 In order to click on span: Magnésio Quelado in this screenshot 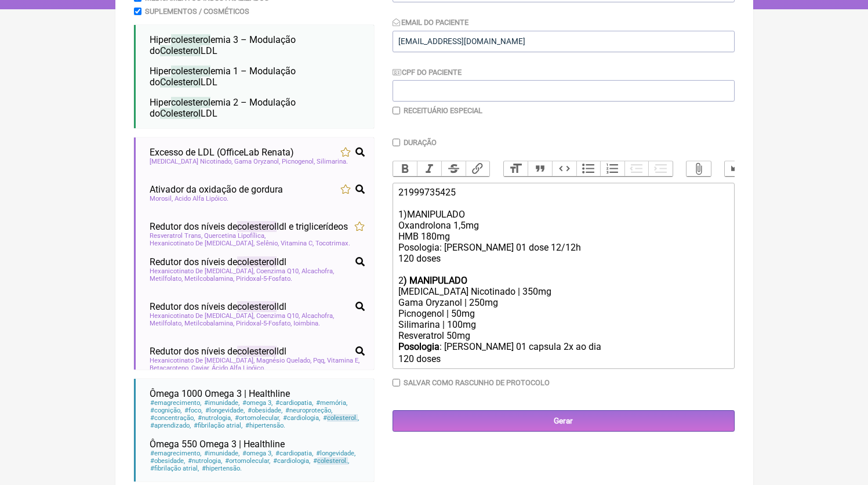, I will do `click(284, 360)`.